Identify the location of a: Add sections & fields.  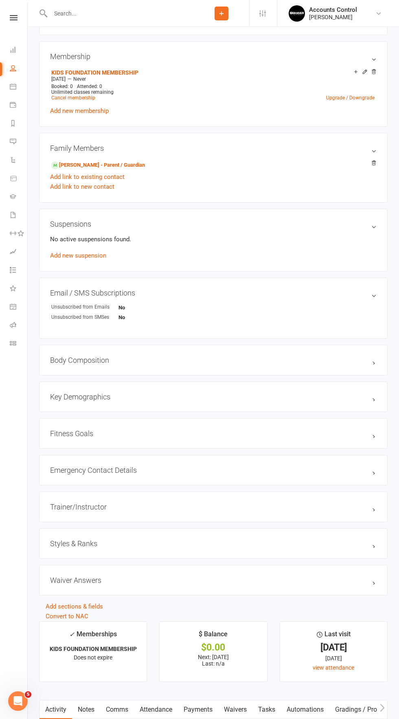
(74, 606).